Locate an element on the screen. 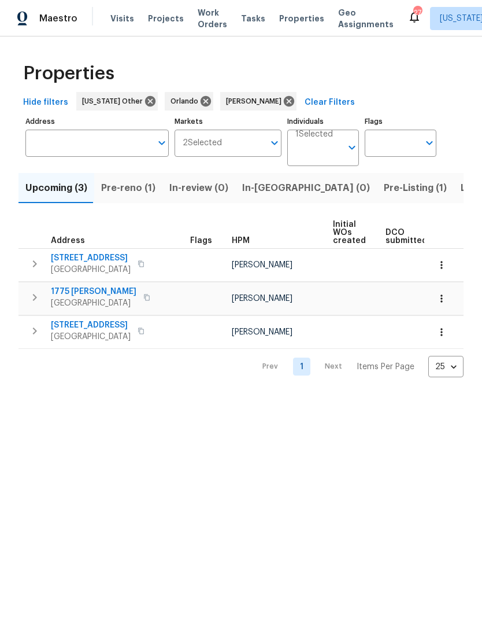 This screenshot has height=629, width=482. span: Maestro is located at coordinates (58, 19).